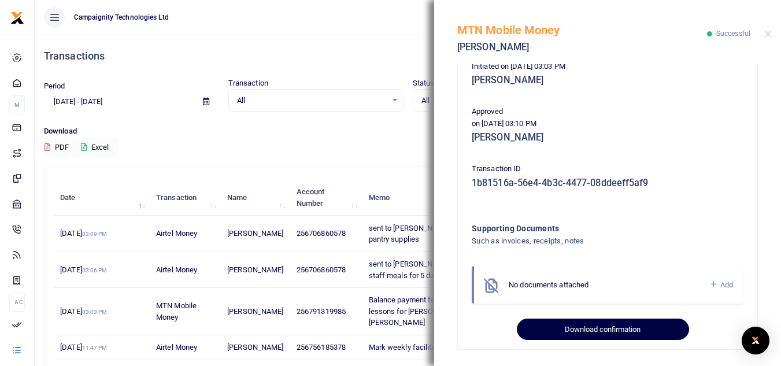 This screenshot has height=366, width=781. Describe the element at coordinates (95, 270) in the screenshot. I see `small: 03:06 PM` at that location.